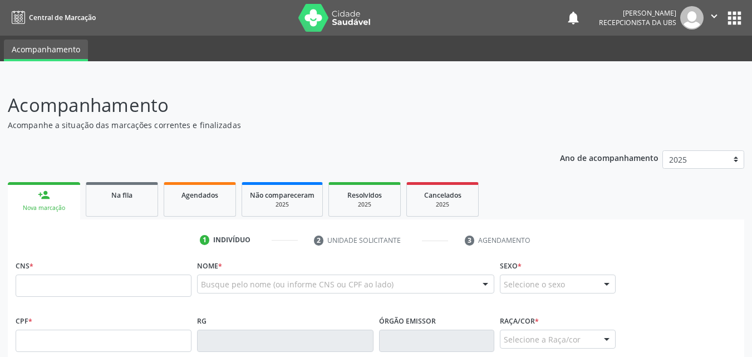  I want to click on span: Resolvidos, so click(364, 195).